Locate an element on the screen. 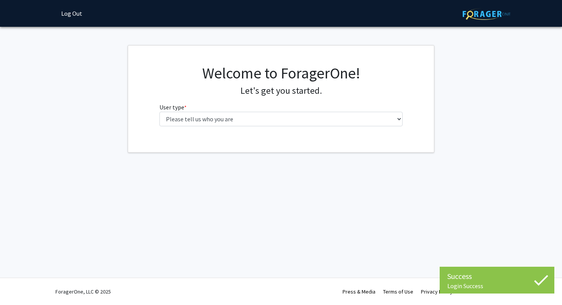  div: Login Success is located at coordinates (497, 286).